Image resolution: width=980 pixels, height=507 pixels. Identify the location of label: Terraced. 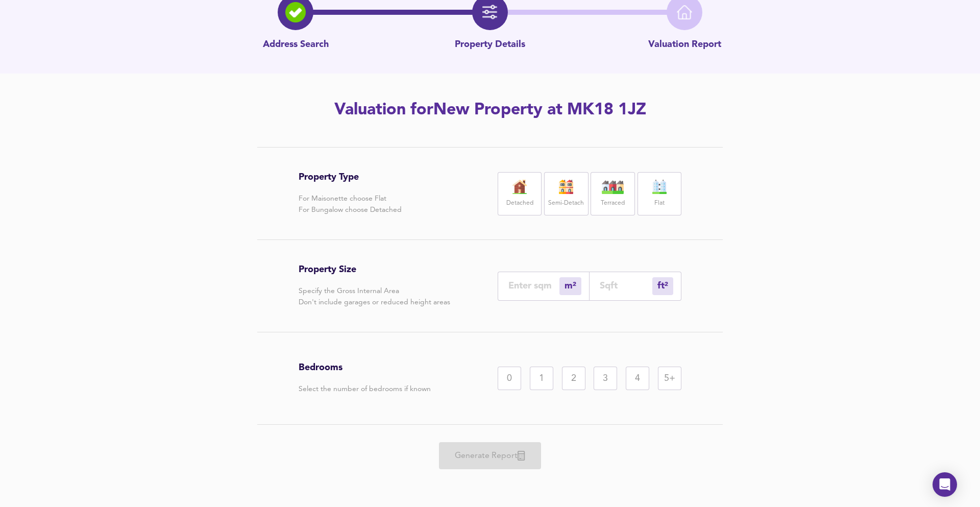
(613, 203).